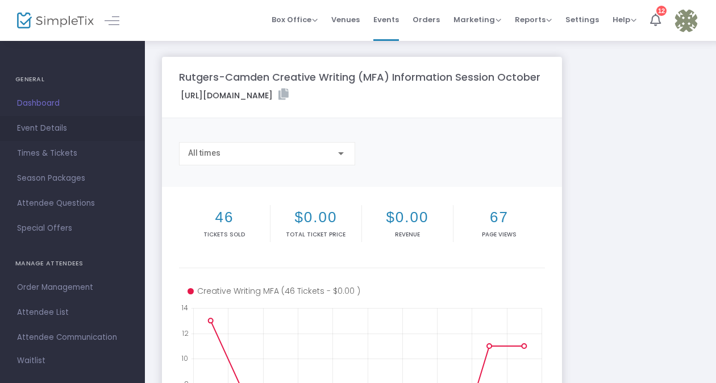 This screenshot has width=716, height=383. I want to click on h2: 46, so click(224, 217).